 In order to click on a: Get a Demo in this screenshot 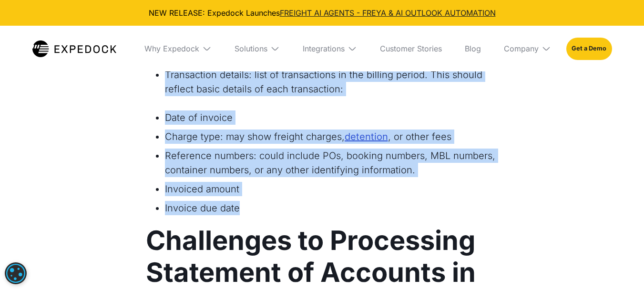, I will do `click(589, 48)`.